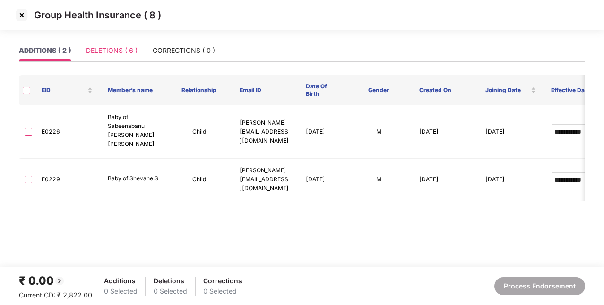 The image size is (604, 305). I want to click on div: ADDITIONS ( 2 ), so click(45, 51).